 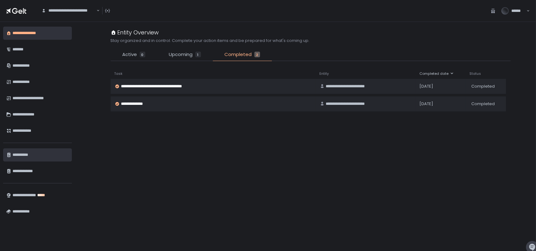 I want to click on div: 0, so click(x=143, y=54).